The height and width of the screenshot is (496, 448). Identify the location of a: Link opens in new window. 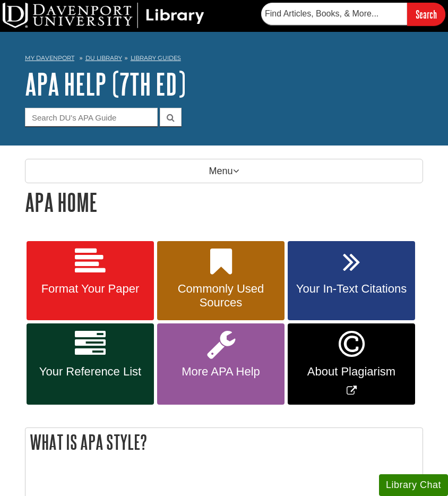
(352, 364).